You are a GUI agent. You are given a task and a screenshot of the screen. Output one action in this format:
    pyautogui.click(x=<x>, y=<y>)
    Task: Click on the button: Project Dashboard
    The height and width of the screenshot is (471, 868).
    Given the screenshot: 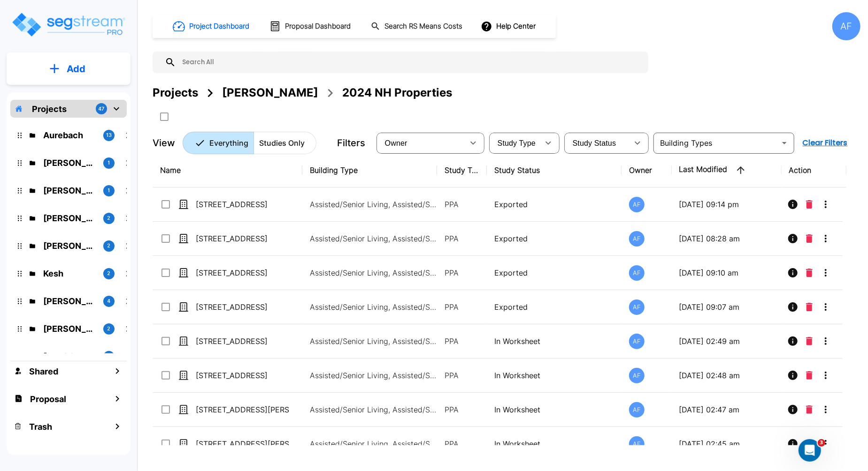 What is the action you would take?
    pyautogui.click(x=212, y=26)
    